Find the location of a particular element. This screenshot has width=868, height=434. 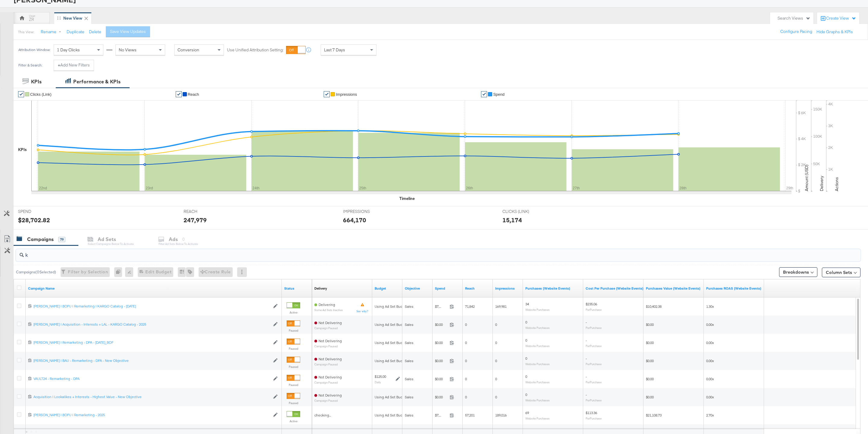

span: checking... is located at coordinates (322, 415).